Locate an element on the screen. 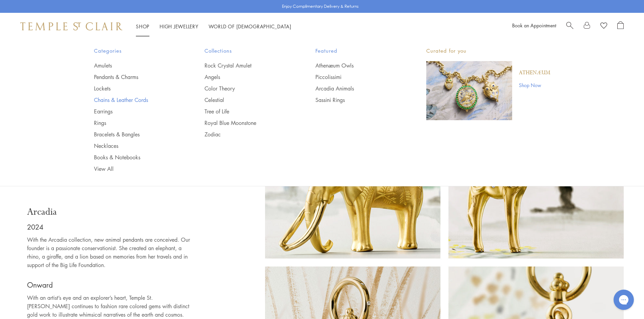 The width and height of the screenshot is (644, 319). p: Athenæum is located at coordinates (535, 73).